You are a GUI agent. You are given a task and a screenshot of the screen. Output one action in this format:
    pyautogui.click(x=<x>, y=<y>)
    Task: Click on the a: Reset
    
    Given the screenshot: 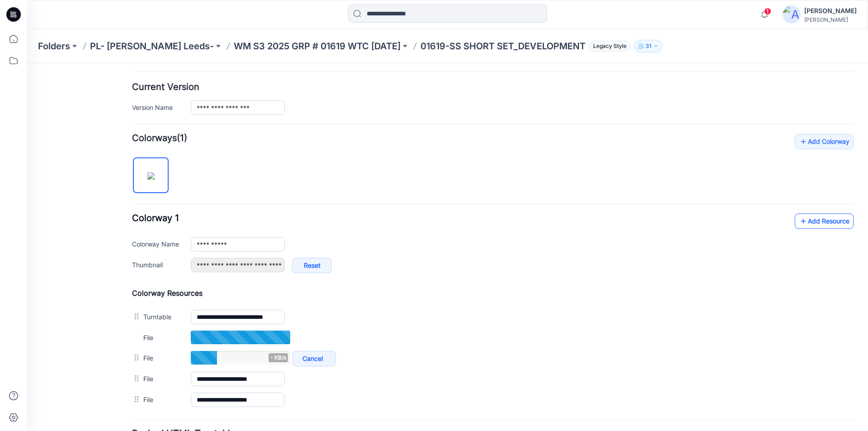 What is the action you would take?
    pyautogui.click(x=285, y=202)
    